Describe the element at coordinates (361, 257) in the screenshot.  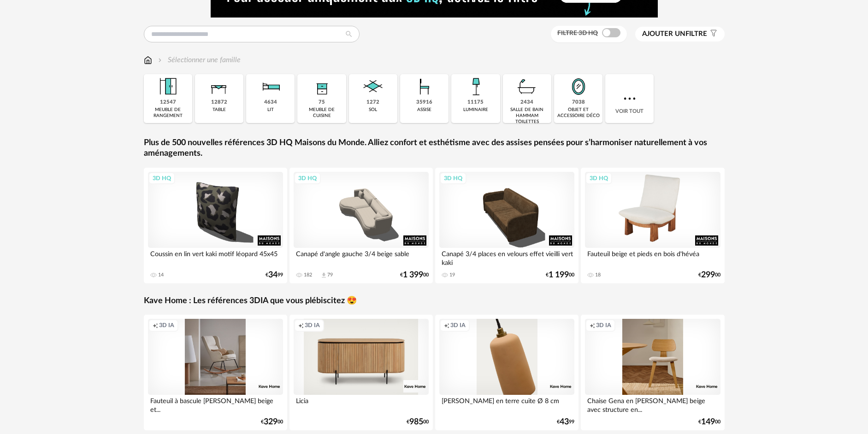
I see `div: Canapé d'angle gauche 3/4 beige sable` at that location.